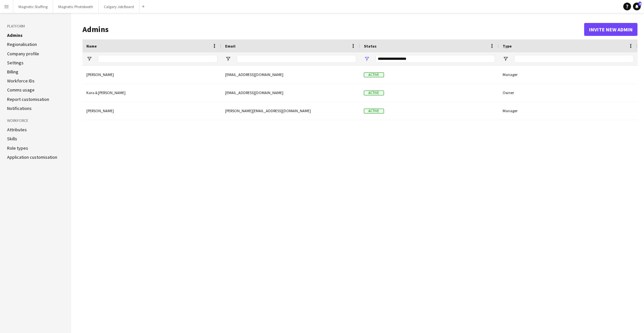  What do you see at coordinates (640, 4) in the screenshot?
I see `span: 4` at bounding box center [640, 4].